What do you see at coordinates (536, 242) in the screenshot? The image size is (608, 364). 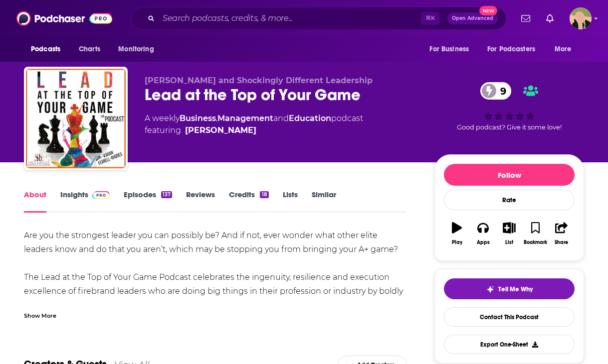 I see `div: Bookmark` at bounding box center [536, 242].